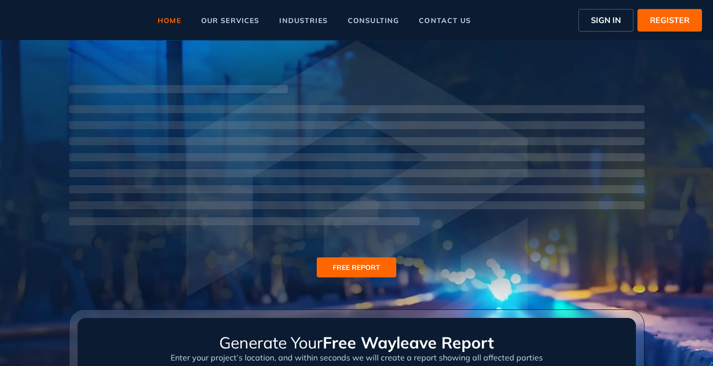 This screenshot has height=366, width=713. Describe the element at coordinates (408, 342) in the screenshot. I see `span: Free Wayleave Report` at that location.